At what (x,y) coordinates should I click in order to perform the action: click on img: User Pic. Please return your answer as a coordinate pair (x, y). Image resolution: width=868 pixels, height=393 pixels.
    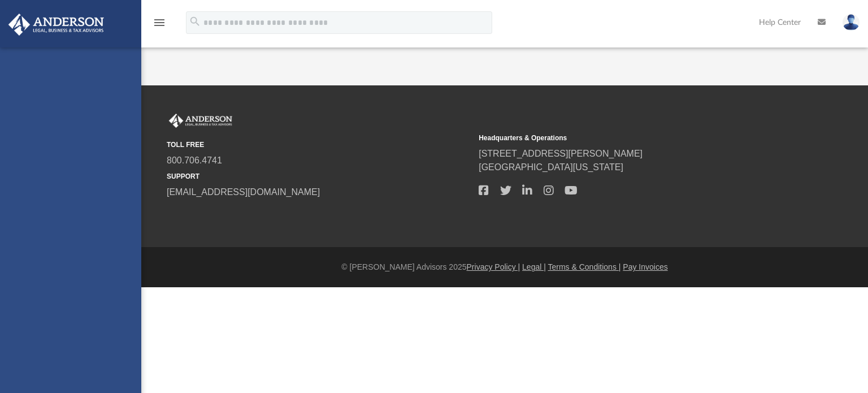
    Looking at the image, I should click on (851, 22).